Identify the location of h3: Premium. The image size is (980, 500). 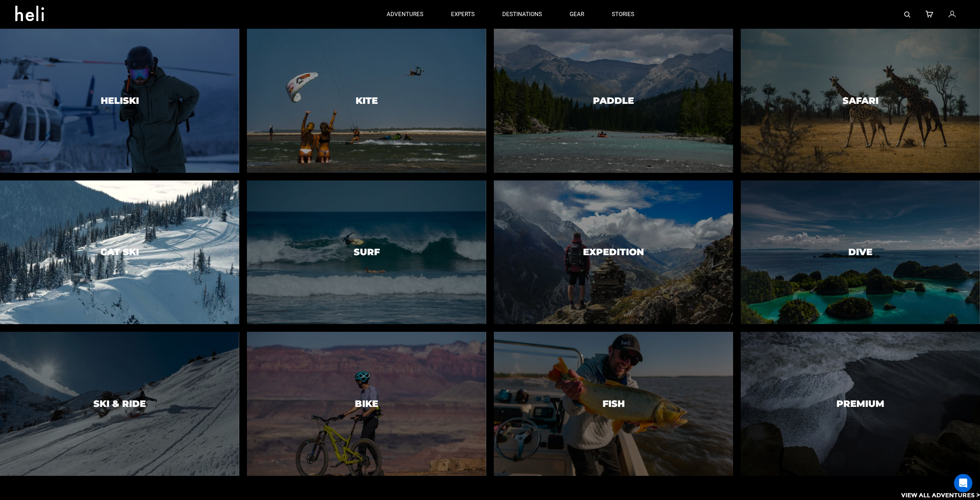
(860, 404).